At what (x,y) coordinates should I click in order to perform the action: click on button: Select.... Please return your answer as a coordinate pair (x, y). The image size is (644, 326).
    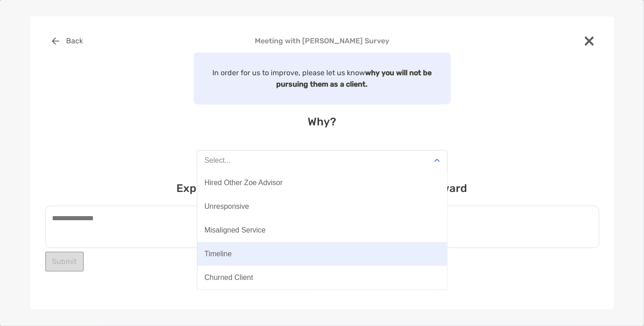
    Looking at the image, I should click on (322, 161).